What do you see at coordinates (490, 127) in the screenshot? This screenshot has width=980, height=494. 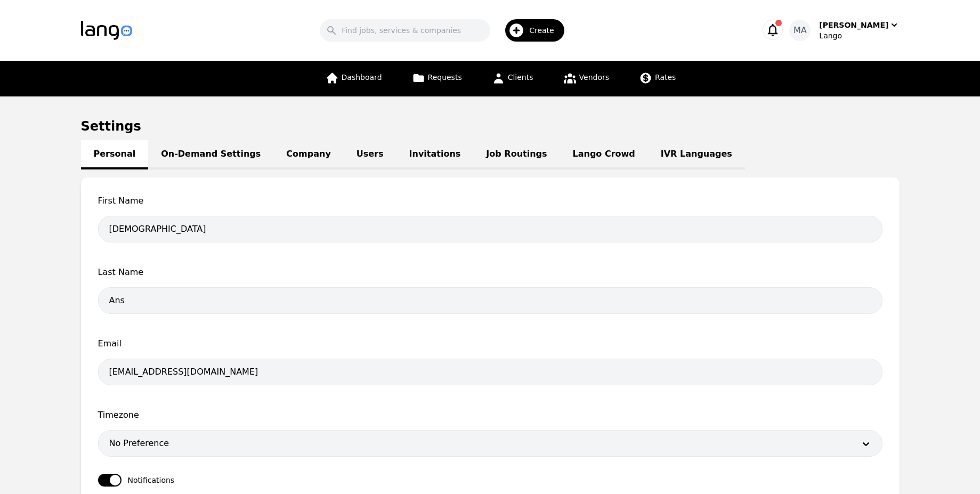 I see `h1: Settings` at bounding box center [490, 127].